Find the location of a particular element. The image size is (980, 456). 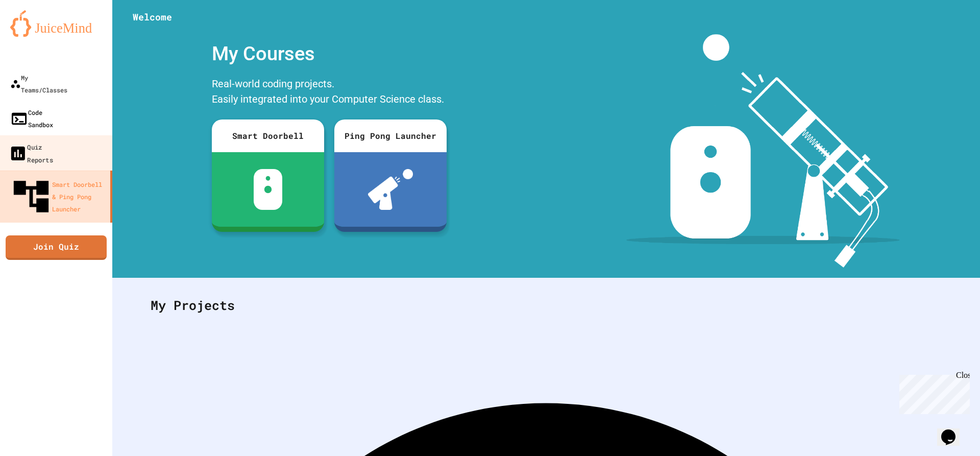

div: My Projects is located at coordinates (546, 306).